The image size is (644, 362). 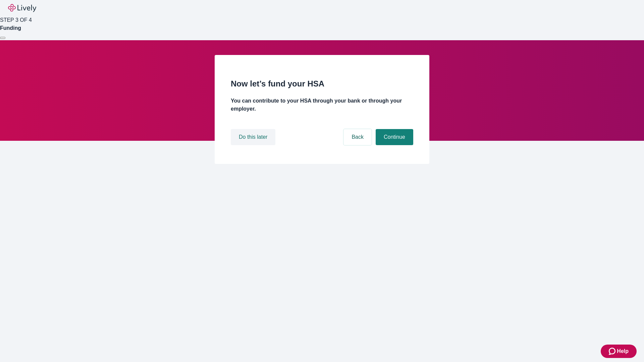 I want to click on button: Continue, so click(x=394, y=137).